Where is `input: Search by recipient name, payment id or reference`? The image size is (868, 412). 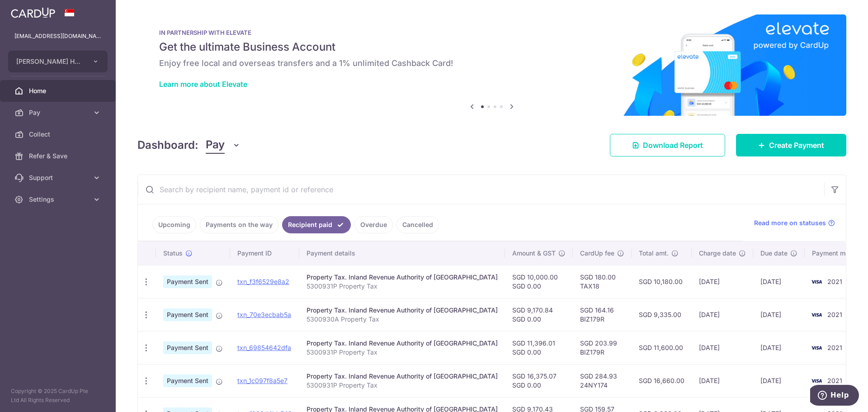
input: Search by recipient name, payment id or reference is located at coordinates (481, 190).